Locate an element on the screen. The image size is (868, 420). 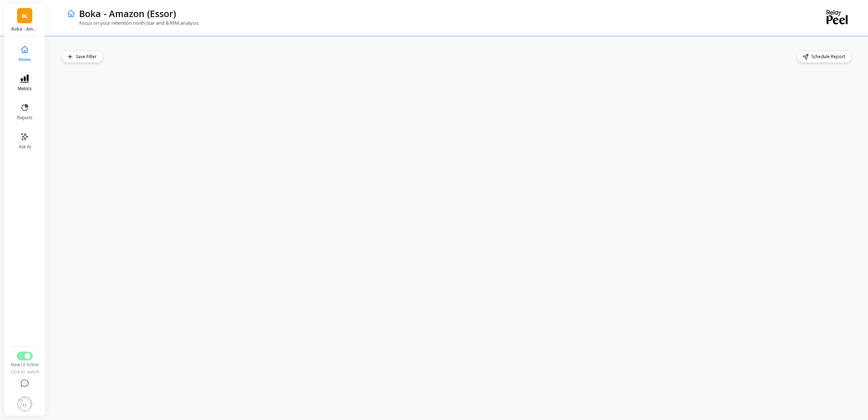
p: Focus on your retention north star and & RFM analysis is located at coordinates (133, 23).